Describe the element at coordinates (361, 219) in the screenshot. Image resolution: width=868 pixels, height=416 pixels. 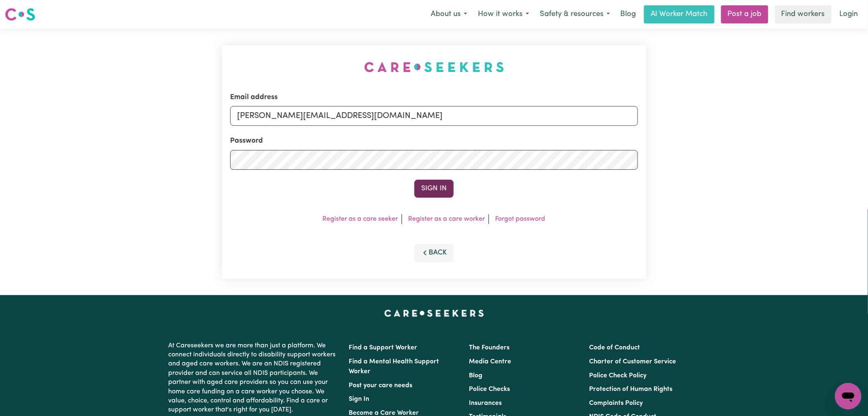
I see `a: Register as a care seeker` at that location.